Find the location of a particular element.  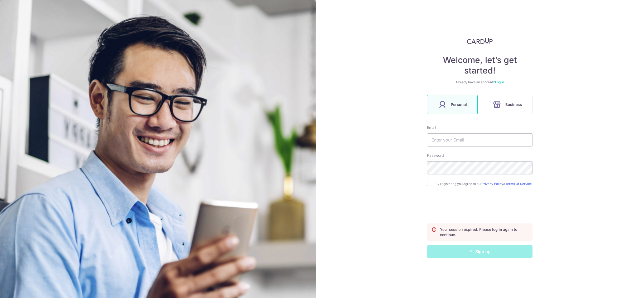

a: Privacy Policy is located at coordinates (492, 184).